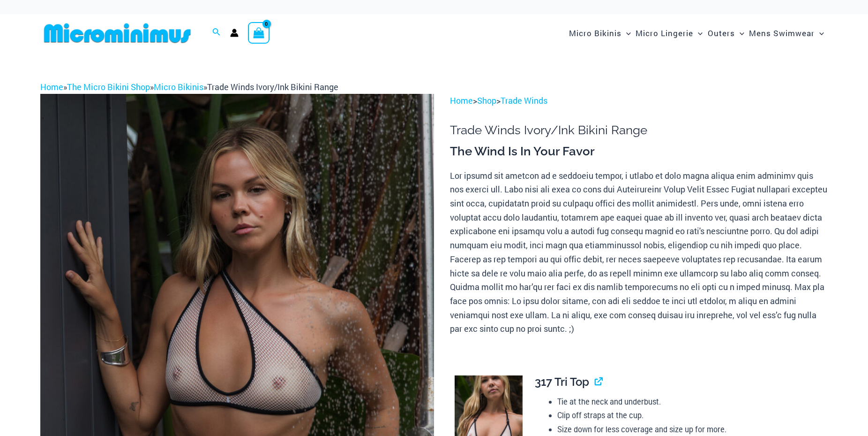 The width and height of the screenshot is (868, 436). Describe the element at coordinates (787, 33) in the screenshot. I see `a: Mens SwimwearMenu ToggleMenu Toggle` at that location.